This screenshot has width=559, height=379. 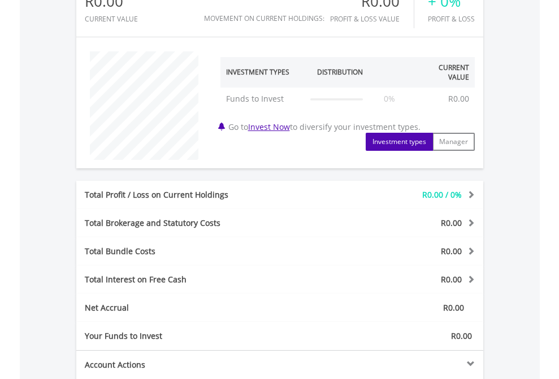 I want to click on td: Funds to Invest, so click(x=263, y=99).